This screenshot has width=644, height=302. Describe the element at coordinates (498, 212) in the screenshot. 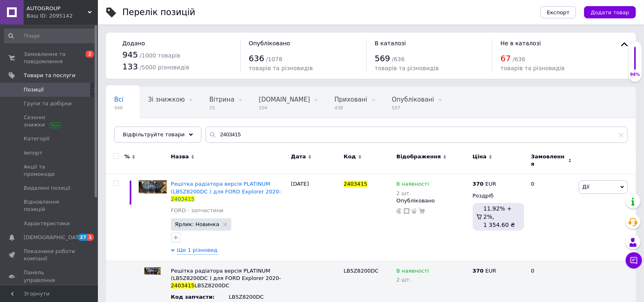

I see `span: 11.92% + 2%,` at that location.